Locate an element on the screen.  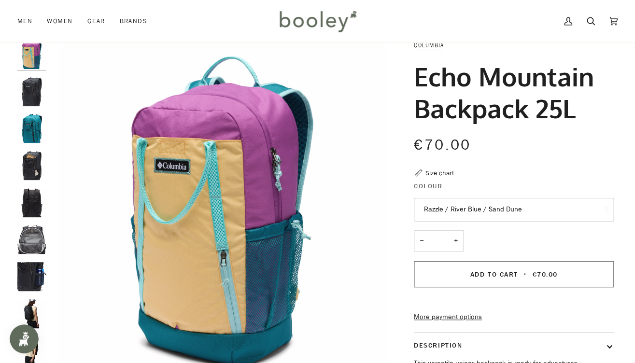
button: Razzle / River Blue / Sand Dune is located at coordinates (514, 210).